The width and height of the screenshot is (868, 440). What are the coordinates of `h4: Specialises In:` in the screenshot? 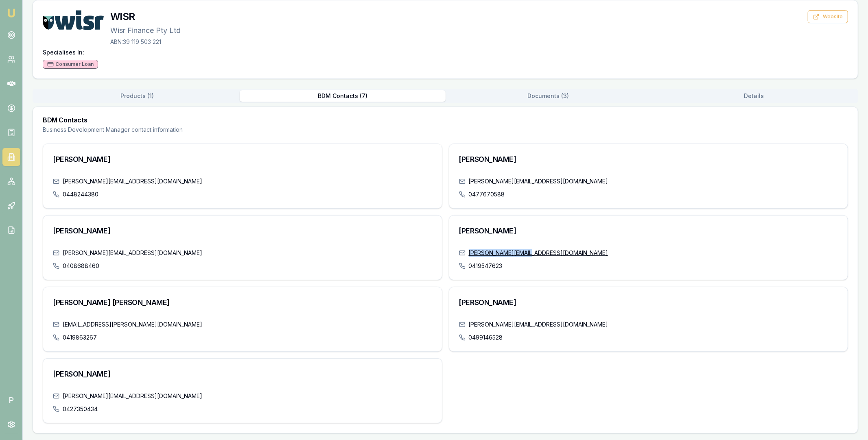 It's located at (445, 53).